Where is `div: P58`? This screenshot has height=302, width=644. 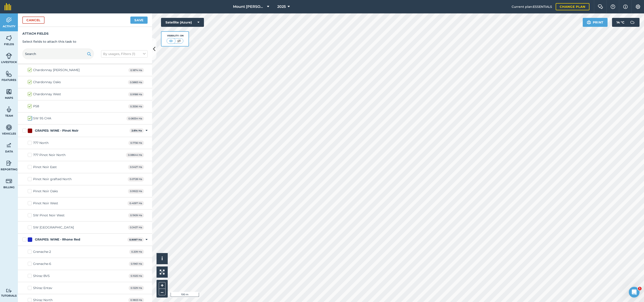 div: P58 is located at coordinates (36, 106).